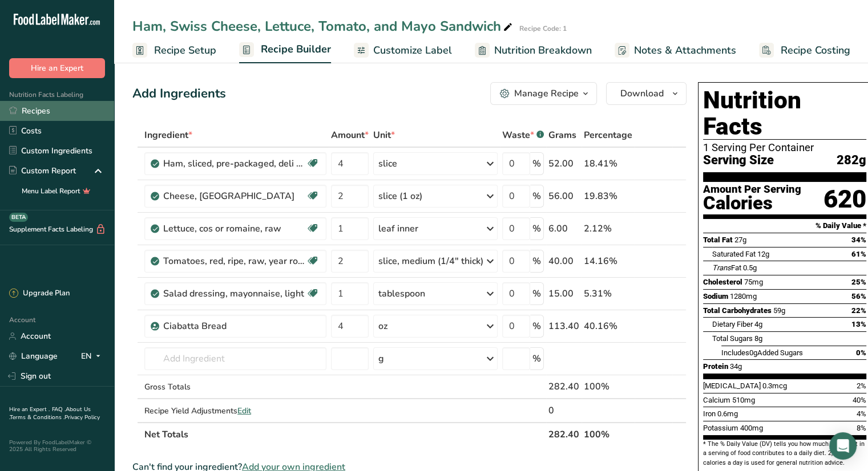 The height and width of the screenshot is (471, 868). I want to click on span: 0.5g, so click(750, 268).